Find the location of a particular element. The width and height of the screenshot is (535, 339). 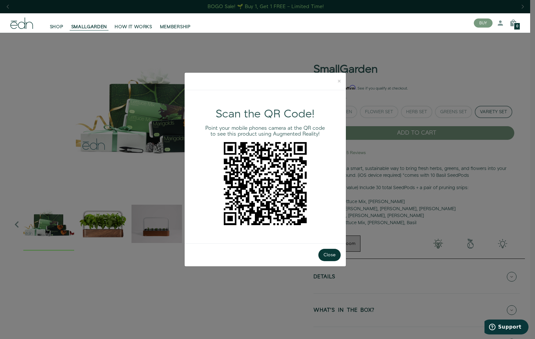

button: BUY is located at coordinates (483, 23).